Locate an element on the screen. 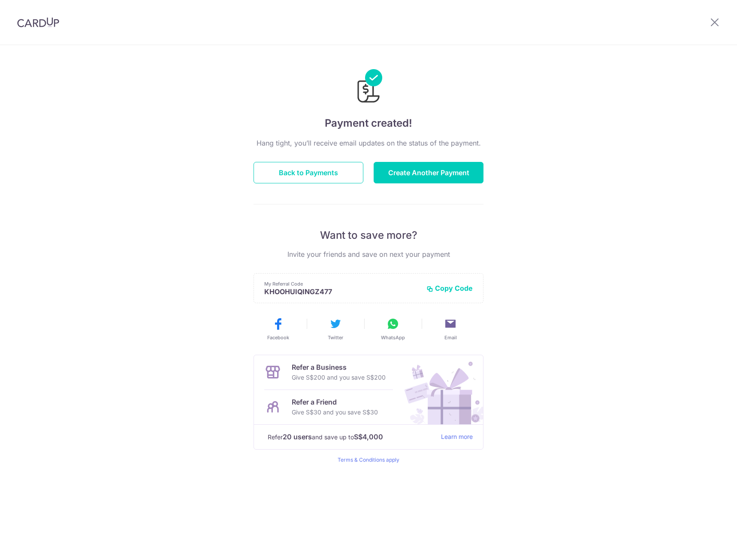 The height and width of the screenshot is (560, 737). p: KHOOHUIQINGZ477 is located at coordinates (342, 291).